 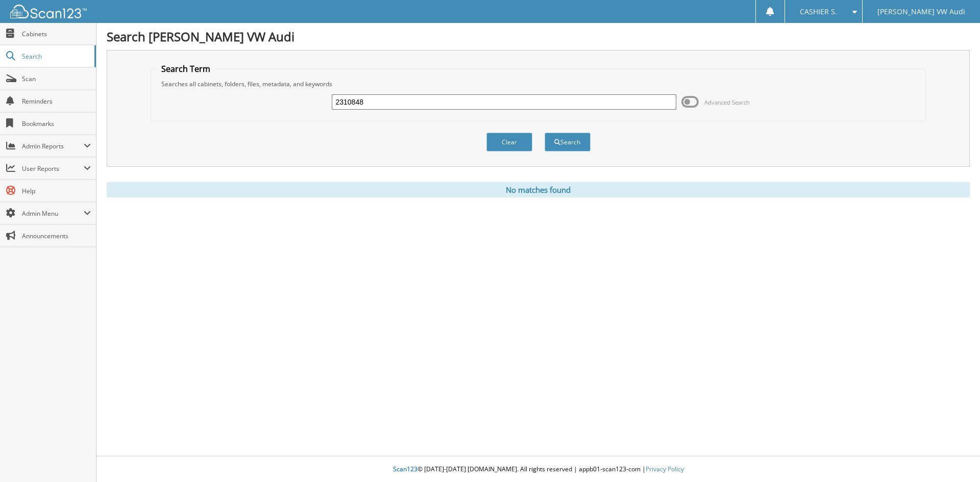 What do you see at coordinates (538, 190) in the screenshot?
I see `div: No matches found` at bounding box center [538, 190].